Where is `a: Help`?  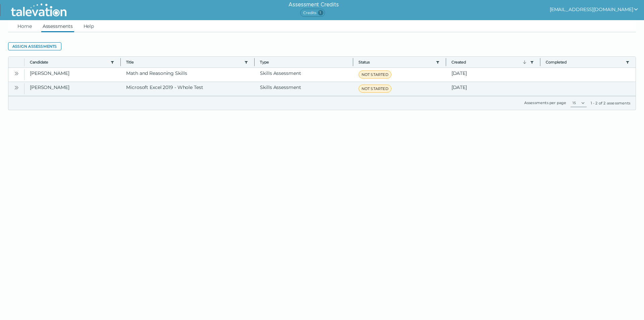 a: Help is located at coordinates (89, 26).